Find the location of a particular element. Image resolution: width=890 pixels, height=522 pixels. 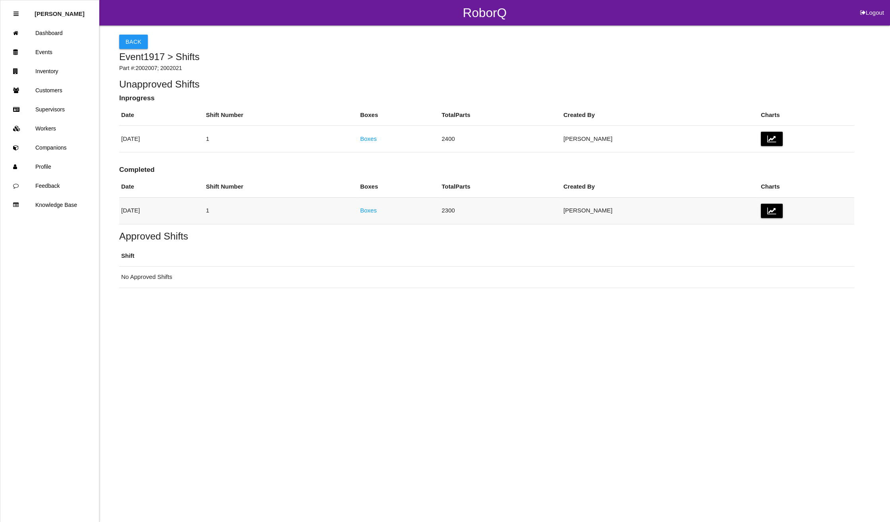

td: 2300 is located at coordinates (501, 210).